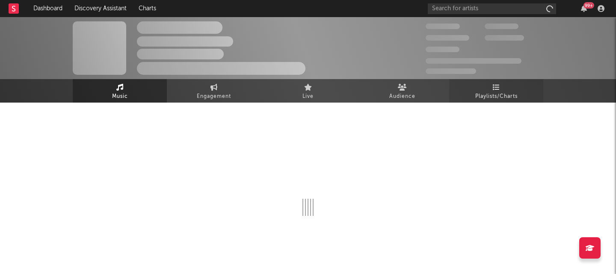 The height and width of the screenshot is (274, 616). I want to click on a: Music, so click(120, 91).